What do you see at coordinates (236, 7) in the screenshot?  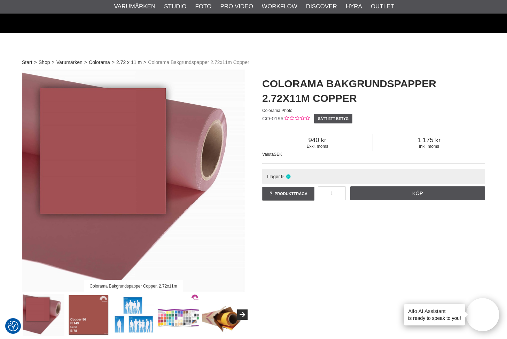 I see `a: Pro Video` at bounding box center [236, 7].